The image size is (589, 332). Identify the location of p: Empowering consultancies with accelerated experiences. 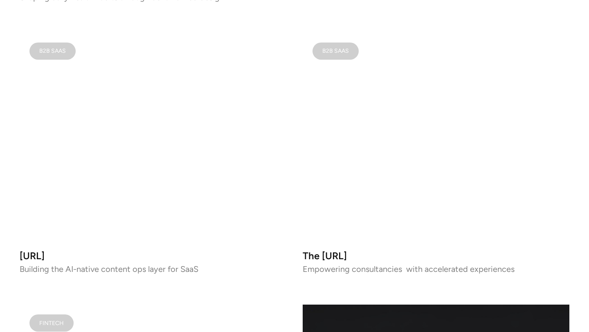
(436, 269).